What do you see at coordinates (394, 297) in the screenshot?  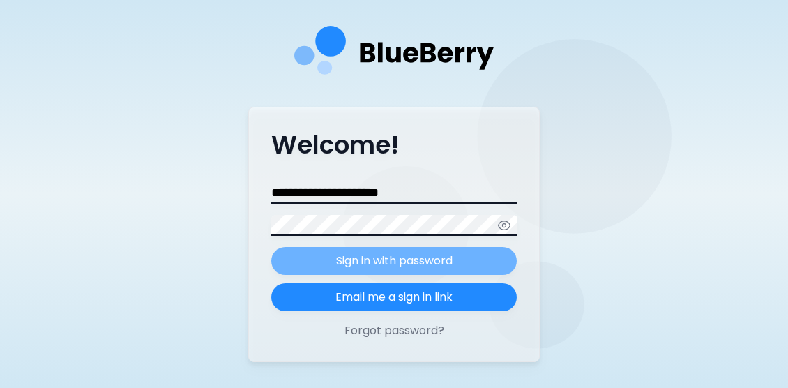 I see `button: Email me a sign in link` at bounding box center [394, 297].